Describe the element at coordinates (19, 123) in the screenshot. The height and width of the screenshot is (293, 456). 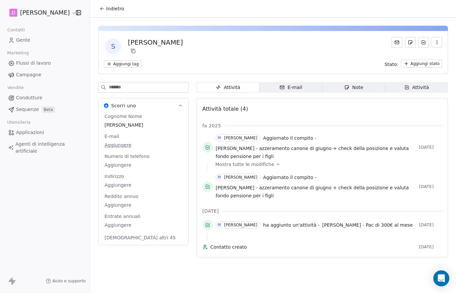
I see `span: Utensileria` at that location.